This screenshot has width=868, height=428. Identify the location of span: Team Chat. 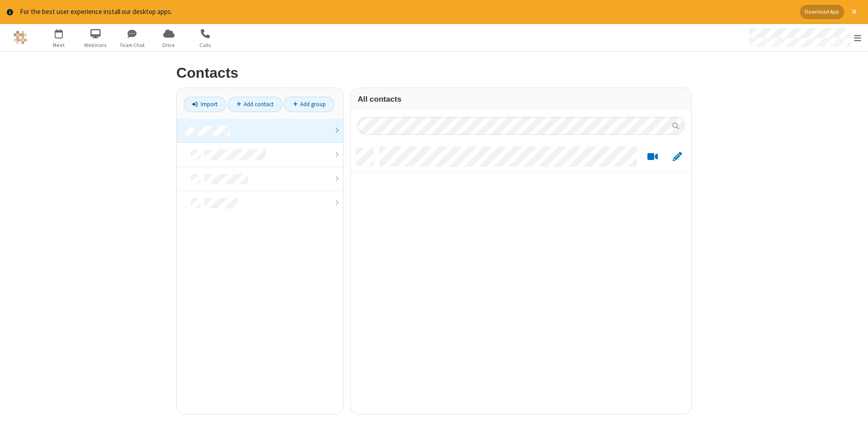
(132, 45).